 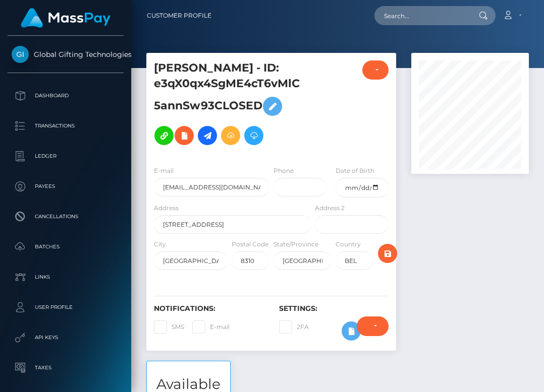 I want to click on img: Global Gifting Technologies Inc, so click(x=20, y=55).